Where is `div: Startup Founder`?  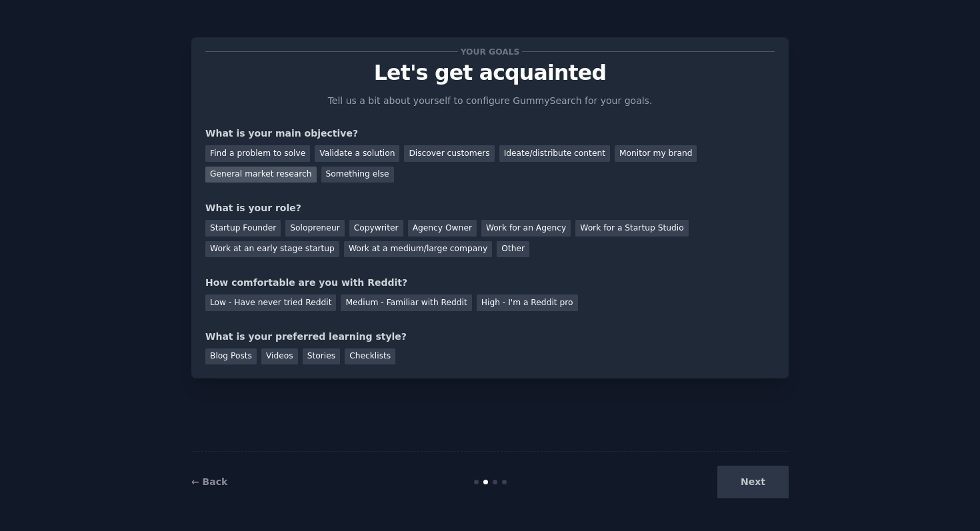 div: Startup Founder is located at coordinates (243, 228).